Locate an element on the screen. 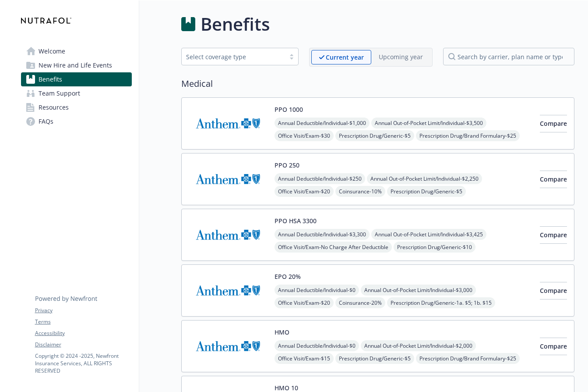 The width and height of the screenshot is (588, 392). span: Resources is located at coordinates (53, 107).